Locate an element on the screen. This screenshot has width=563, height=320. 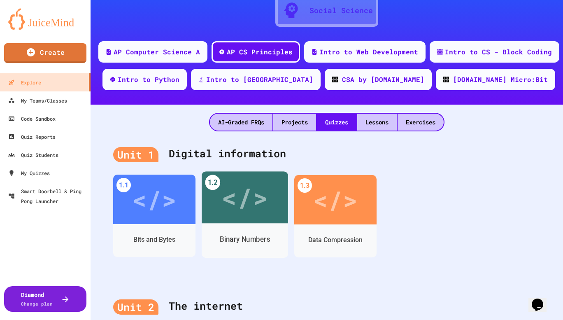
div: Digital information is located at coordinates (327, 154).